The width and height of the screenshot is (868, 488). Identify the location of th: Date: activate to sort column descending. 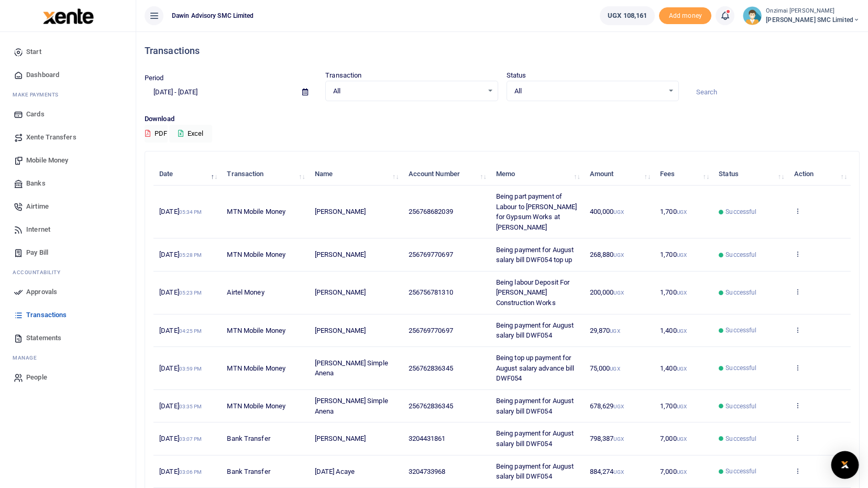
(187, 174).